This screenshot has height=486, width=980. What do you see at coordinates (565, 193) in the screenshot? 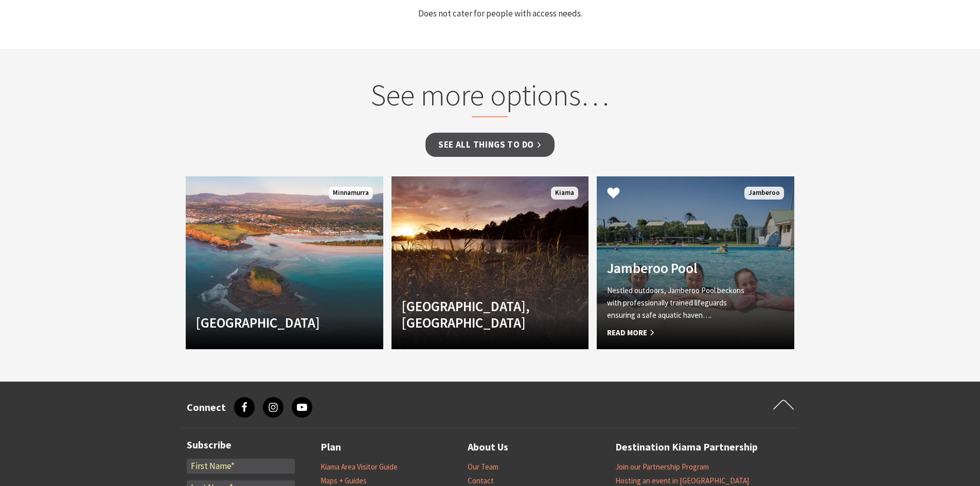
I see `span: Kiama` at bounding box center [565, 193].